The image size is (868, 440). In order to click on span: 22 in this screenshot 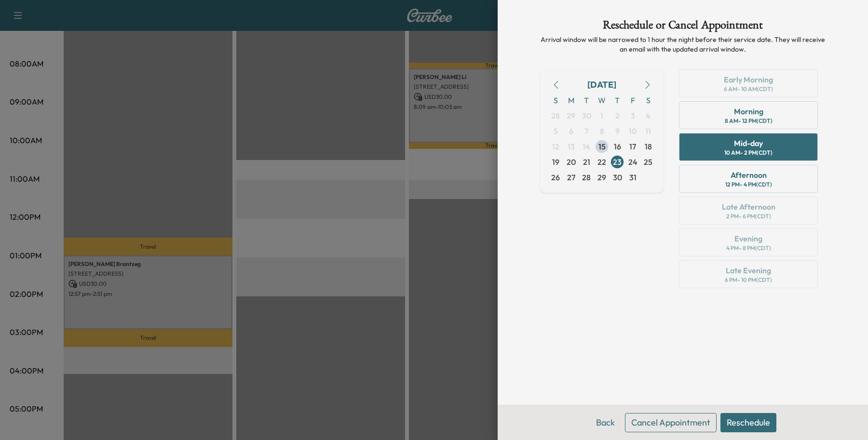, I will do `click(602, 162)`.